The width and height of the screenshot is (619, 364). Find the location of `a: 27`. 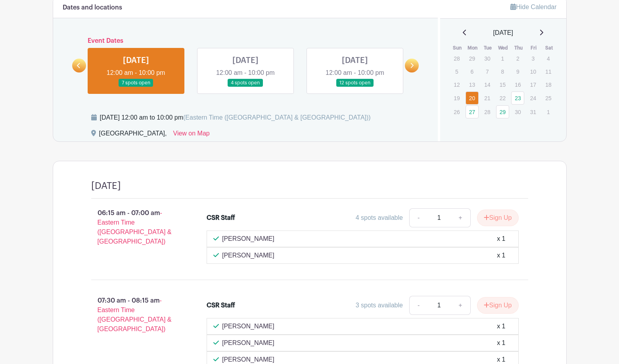

a: 27 is located at coordinates (472, 112).